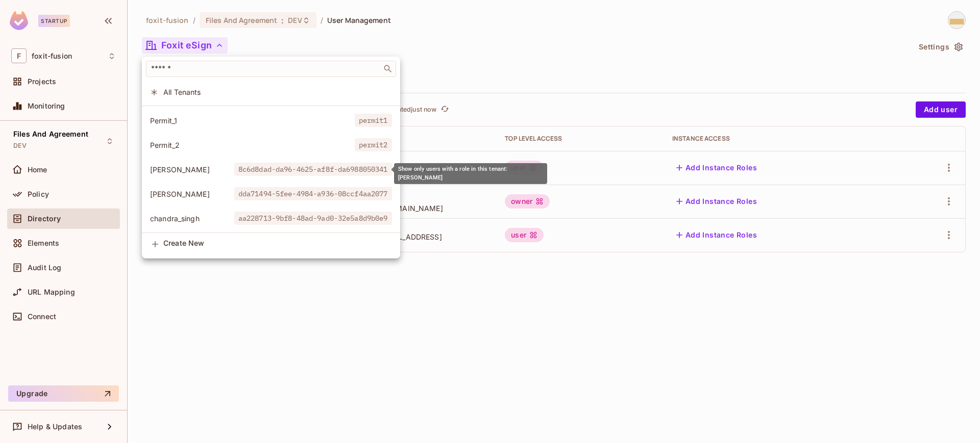 The image size is (980, 443). Describe the element at coordinates (271, 243) in the screenshot. I see `div: Show only users with a role in this tenant: g_dwivedi` at that location.